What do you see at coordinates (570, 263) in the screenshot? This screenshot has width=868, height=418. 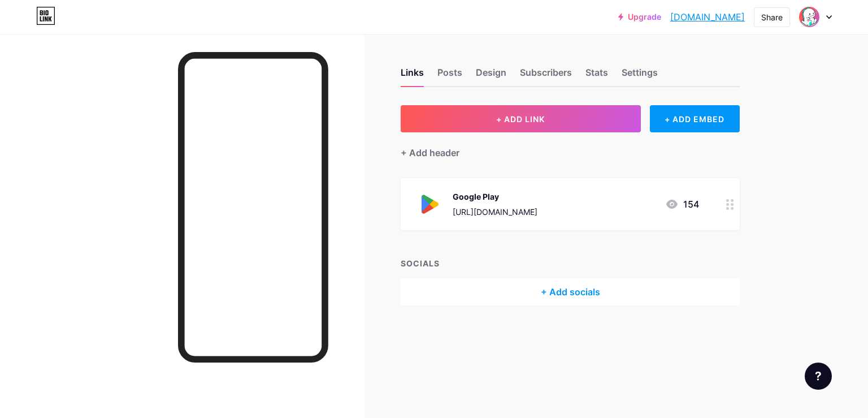 I see `div: SOCIALS` at bounding box center [570, 263].